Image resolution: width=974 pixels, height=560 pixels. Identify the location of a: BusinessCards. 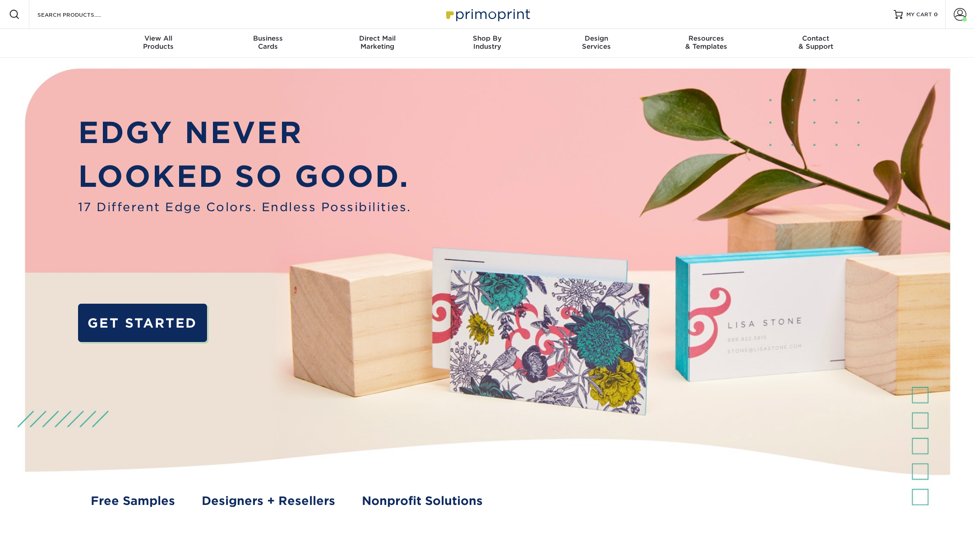
(268, 43).